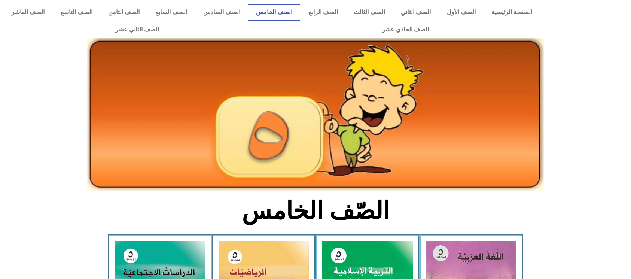 Image resolution: width=631 pixels, height=279 pixels. Describe the element at coordinates (124, 12) in the screenshot. I see `a: الصف الثامن` at that location.